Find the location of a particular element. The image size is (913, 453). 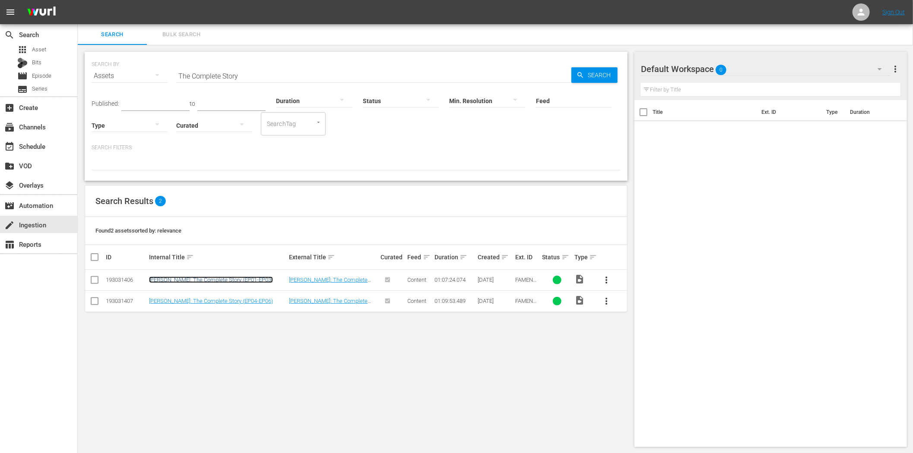

span: FAMENG0228 is located at coordinates (526, 283).